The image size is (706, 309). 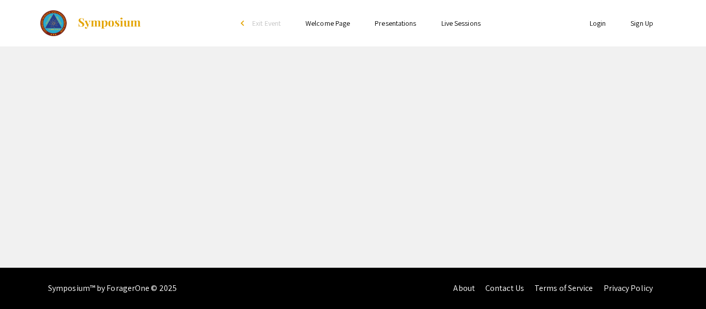 What do you see at coordinates (244, 23) in the screenshot?
I see `div: arrow_back_ios` at bounding box center [244, 23].